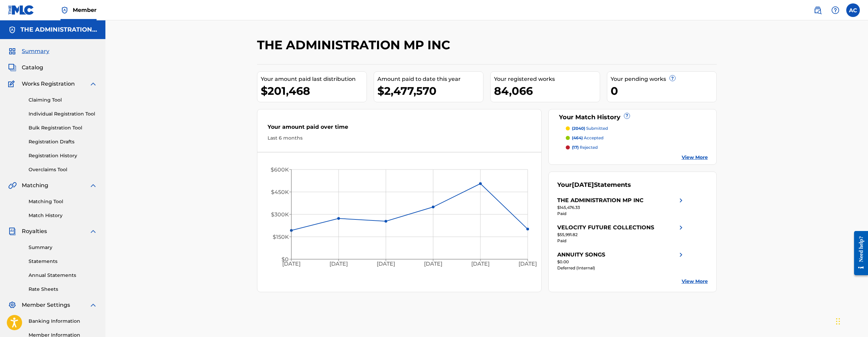 This screenshot has height=337, width=868. I want to click on a: Annual Statements, so click(63, 275).